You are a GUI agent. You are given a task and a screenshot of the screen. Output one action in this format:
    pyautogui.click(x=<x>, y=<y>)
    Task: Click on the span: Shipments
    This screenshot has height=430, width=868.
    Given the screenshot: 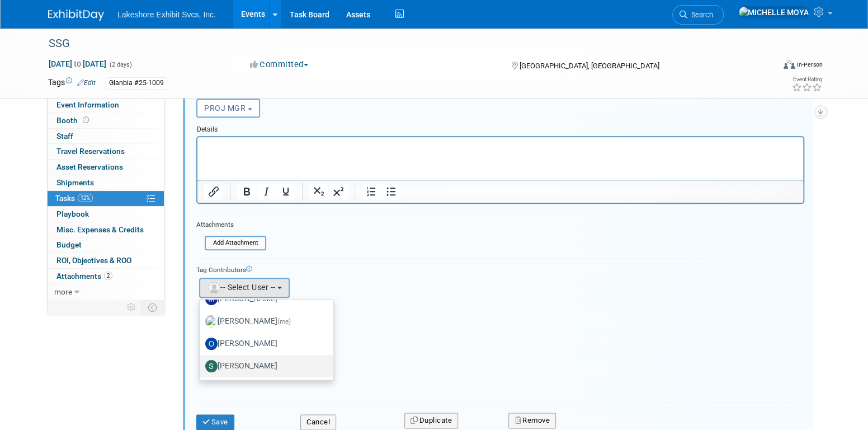 What is the action you would take?
    pyautogui.click(x=75, y=182)
    